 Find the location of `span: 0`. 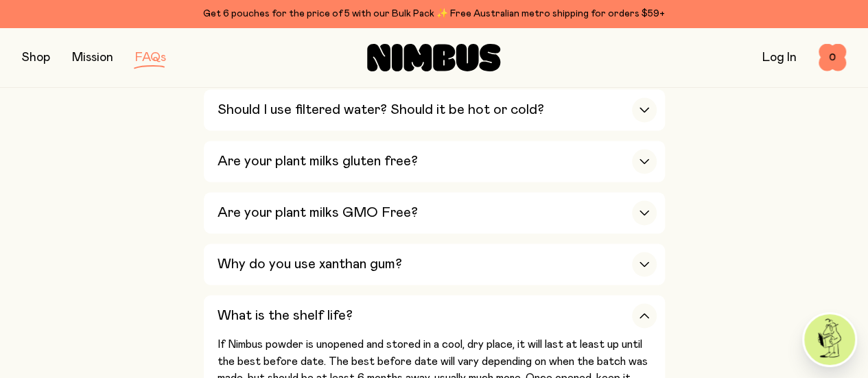

span: 0 is located at coordinates (833, 58).